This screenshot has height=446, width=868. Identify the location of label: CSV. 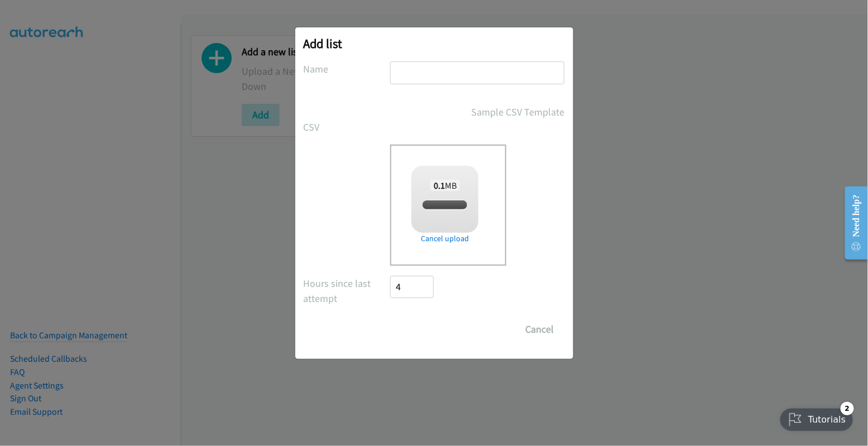
(347, 126).